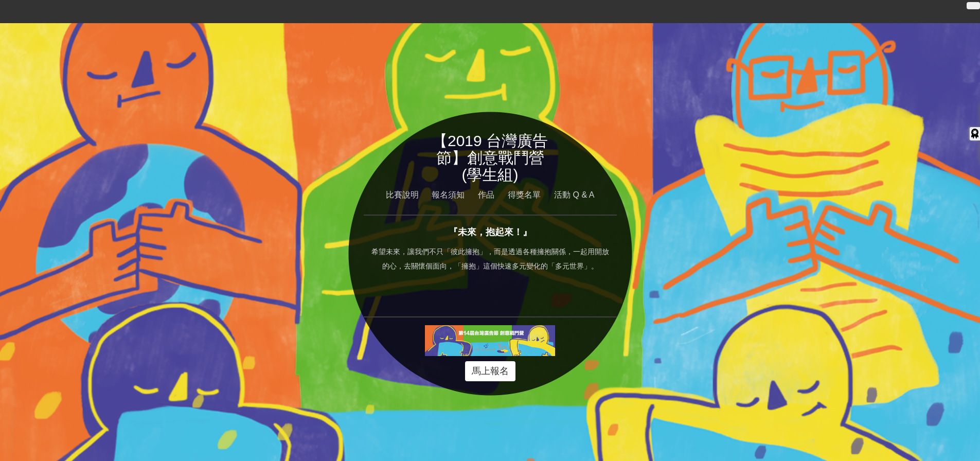 This screenshot has height=461, width=980. I want to click on div: 希望未來，讓我們不只「彼此擁抱」，而是透過各種擁抱關係，一起用開放的心，去關懷個面向，「擁抱」這個快速多元變化的「多元世界」。, so click(490, 274).